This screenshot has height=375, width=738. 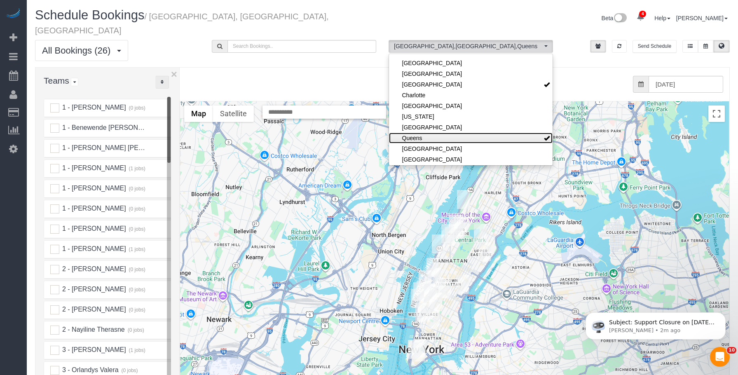 I want to click on li: Charlotte, so click(x=471, y=95).